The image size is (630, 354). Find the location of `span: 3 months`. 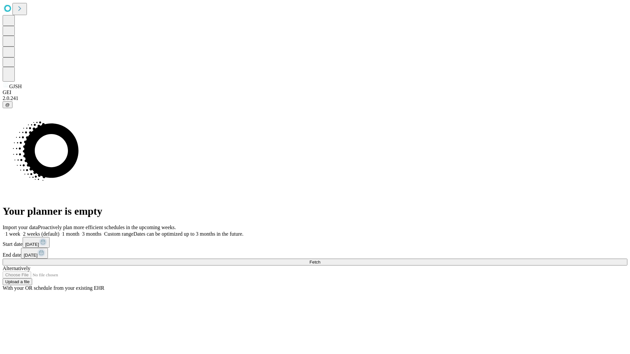

span: 3 months is located at coordinates (92, 234).